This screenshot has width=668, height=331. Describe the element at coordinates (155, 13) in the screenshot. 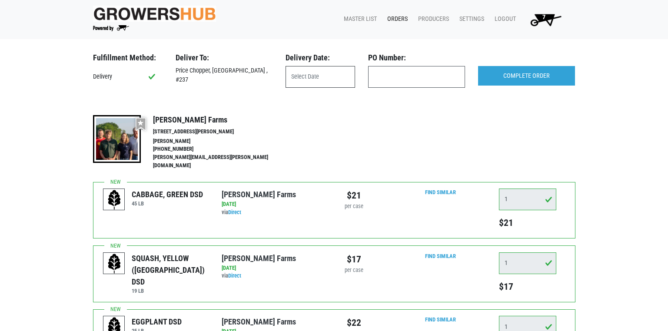

I see `img: original-fc7597fdc6adbb9d0e2ae620e786d1a2.jpg` at that location.